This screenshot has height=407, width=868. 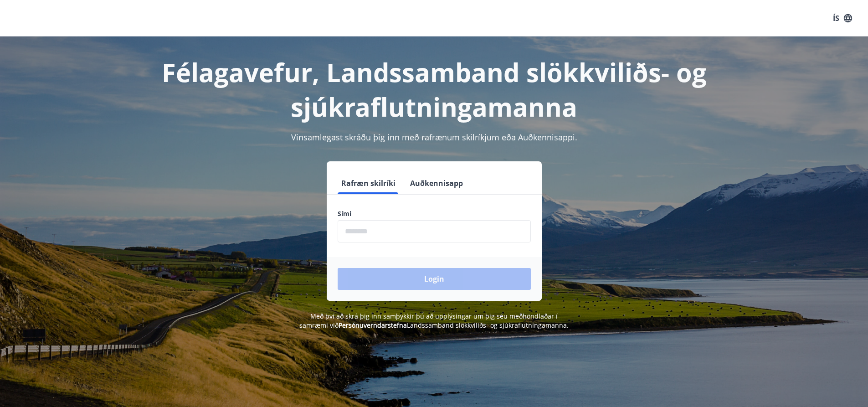 I want to click on span: Með því að skrá þig inn samþykkir þú að upplýsingar um þig séu meðhöndlaðar í samræmi við Landssa..., so click(x=433, y=320).